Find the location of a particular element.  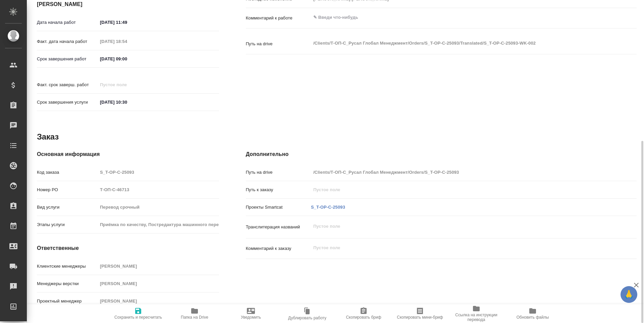

button: Скопировать бриф is located at coordinates (363, 313).